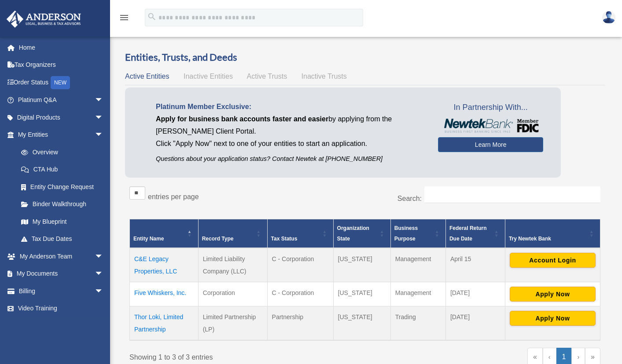 This screenshot has width=622, height=364. I want to click on img: User Pic, so click(609, 17).